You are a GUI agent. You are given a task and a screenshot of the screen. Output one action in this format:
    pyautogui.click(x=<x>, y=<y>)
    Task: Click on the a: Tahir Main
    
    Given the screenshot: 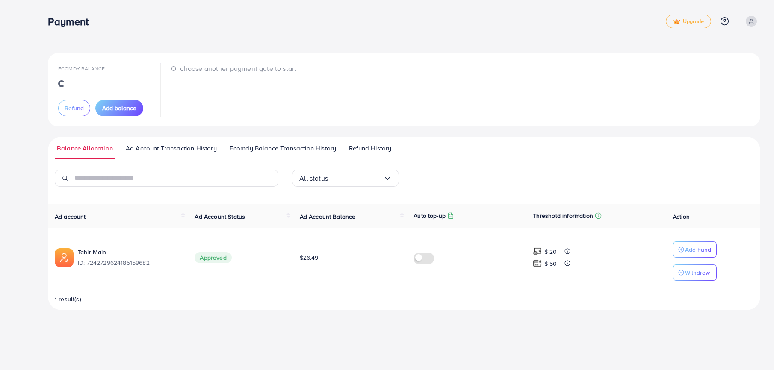 What is the action you would take?
    pyautogui.click(x=129, y=252)
    